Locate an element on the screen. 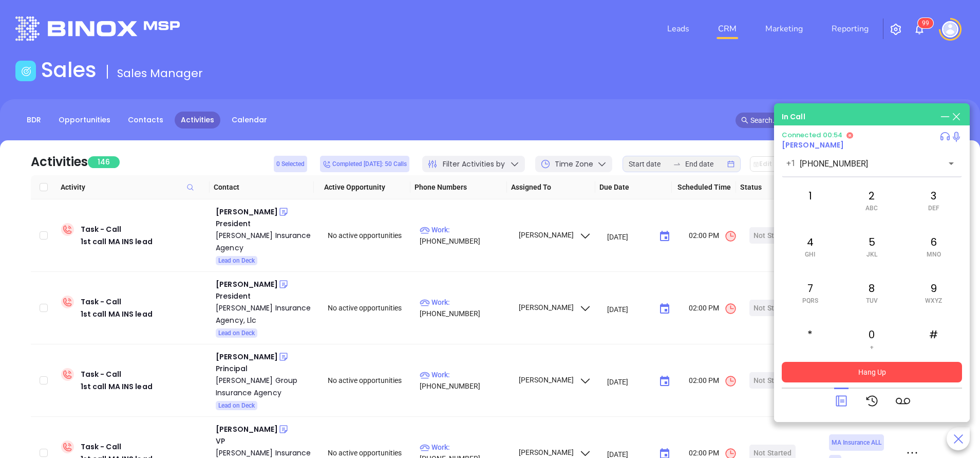 The height and width of the screenshot is (458, 980). span: Connected is located at coordinates (801, 135).